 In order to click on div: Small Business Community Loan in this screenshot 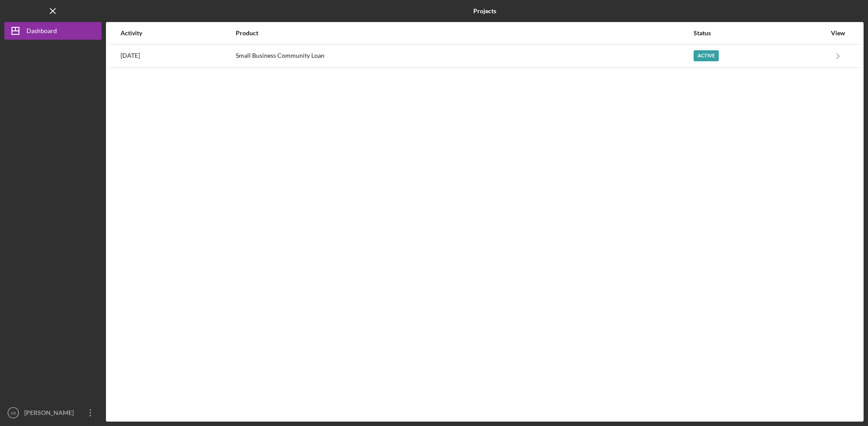, I will do `click(465, 56)`.